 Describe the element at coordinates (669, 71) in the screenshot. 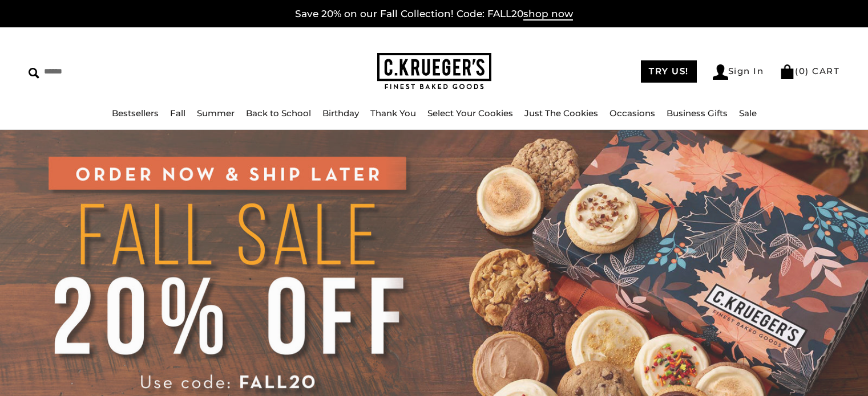

I see `a: TRY US!` at that location.